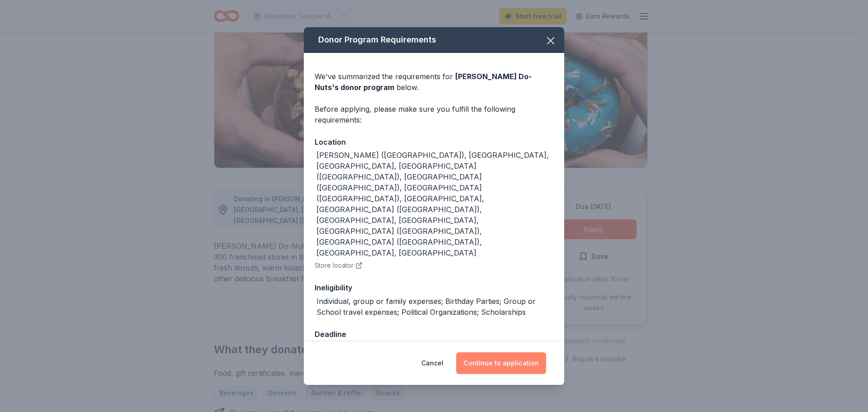 Image resolution: width=868 pixels, height=412 pixels. What do you see at coordinates (339, 266) in the screenshot?
I see `button: Store locator` at bounding box center [339, 266].